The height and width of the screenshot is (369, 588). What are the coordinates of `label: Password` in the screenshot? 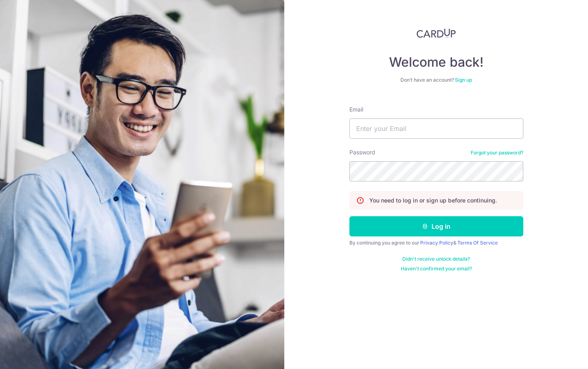 It's located at (362, 152).